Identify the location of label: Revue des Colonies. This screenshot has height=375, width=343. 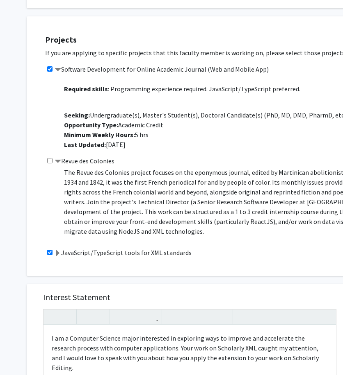
(84, 161).